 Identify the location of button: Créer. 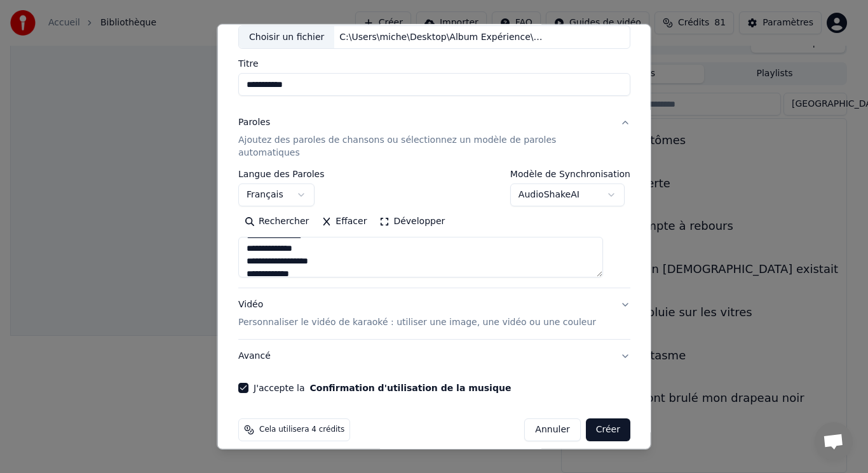
(608, 430).